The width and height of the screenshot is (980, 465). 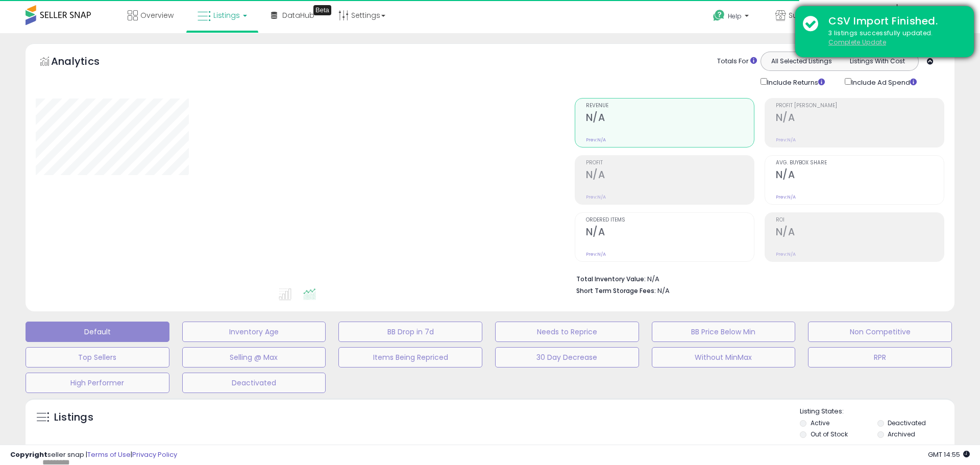 I want to click on button: RPR, so click(x=880, y=357).